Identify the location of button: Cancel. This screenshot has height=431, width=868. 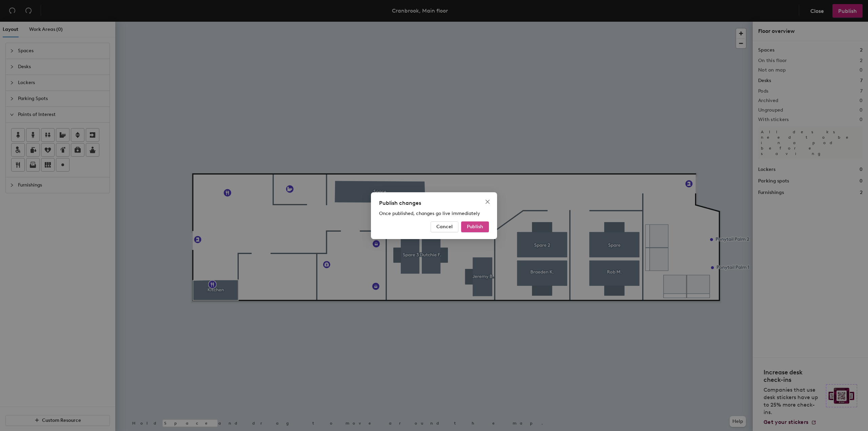
(444, 227).